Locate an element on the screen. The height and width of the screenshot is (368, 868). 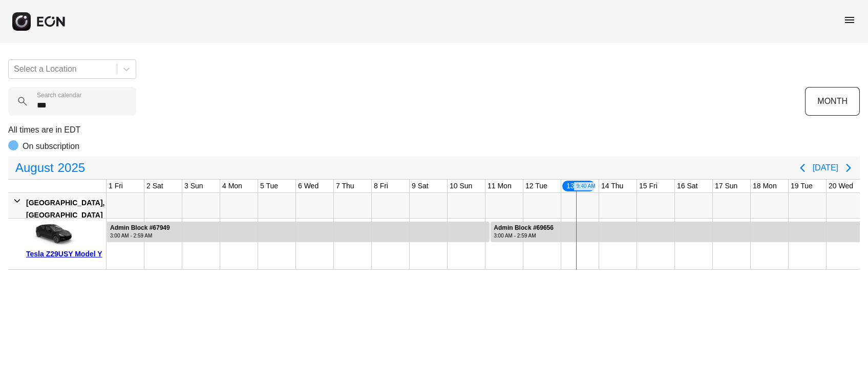
div: 5 Tue is located at coordinates (268, 186).